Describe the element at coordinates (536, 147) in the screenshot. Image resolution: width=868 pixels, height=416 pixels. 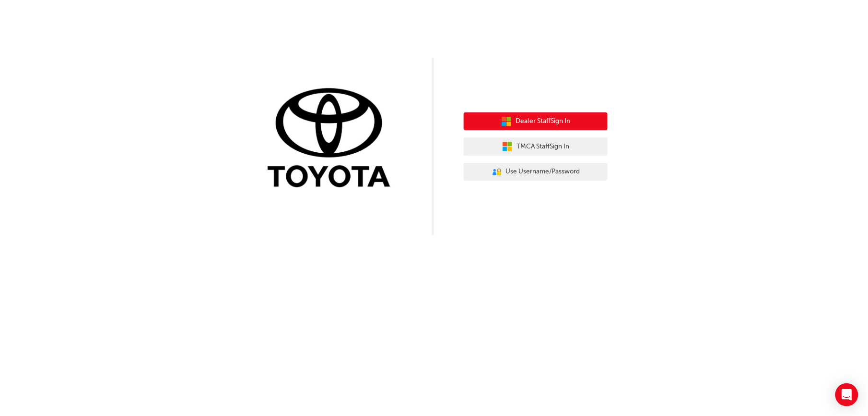
I see `button: TMCA StaffSign In` at that location.